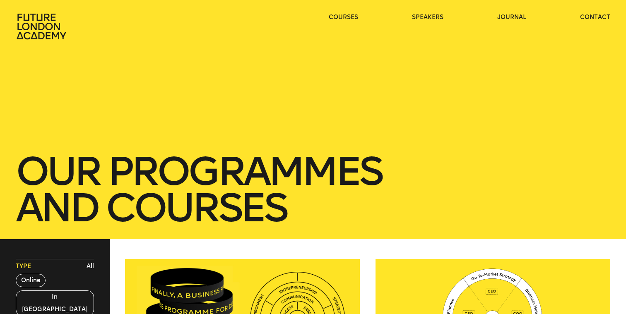 The image size is (626, 314). What do you see at coordinates (23, 267) in the screenshot?
I see `span: Type` at bounding box center [23, 267].